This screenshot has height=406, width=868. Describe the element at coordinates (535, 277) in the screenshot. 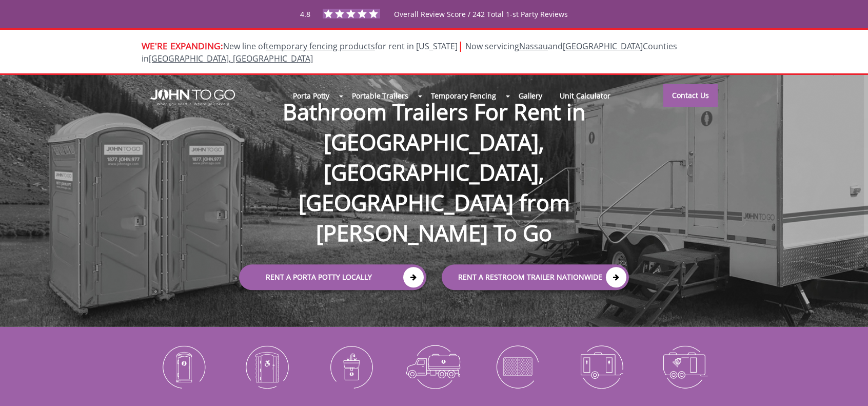

I see `a: rent a RESTROOM TRAILER Nationwide` at that location.